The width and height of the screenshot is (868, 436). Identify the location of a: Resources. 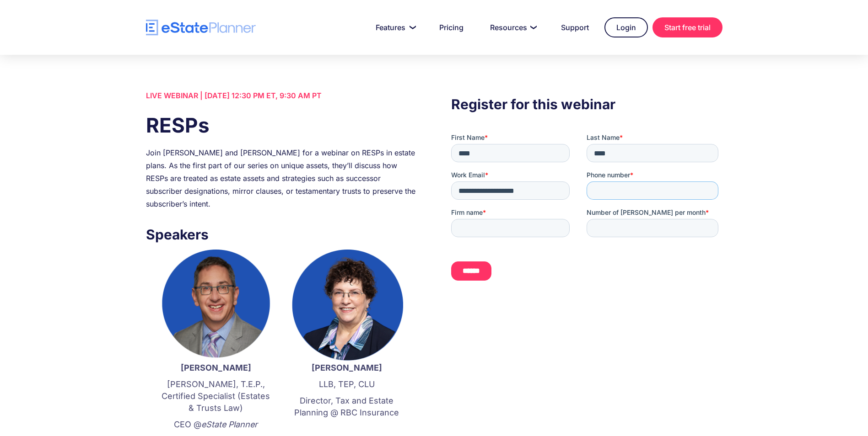
(512, 28).